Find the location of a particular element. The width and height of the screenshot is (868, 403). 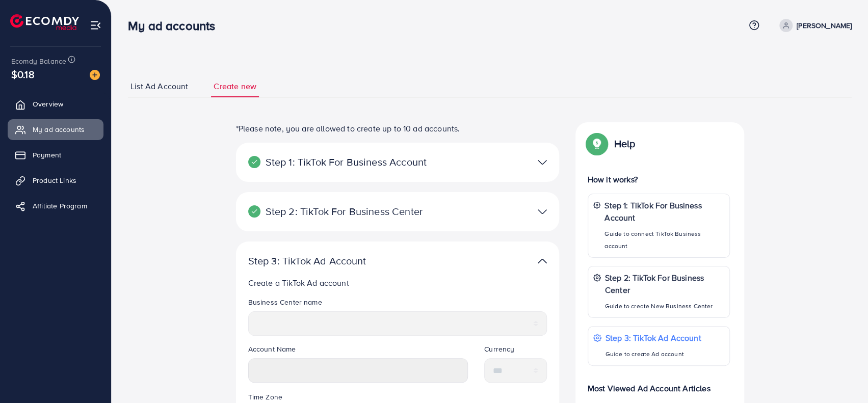

img: menu is located at coordinates (96, 25).